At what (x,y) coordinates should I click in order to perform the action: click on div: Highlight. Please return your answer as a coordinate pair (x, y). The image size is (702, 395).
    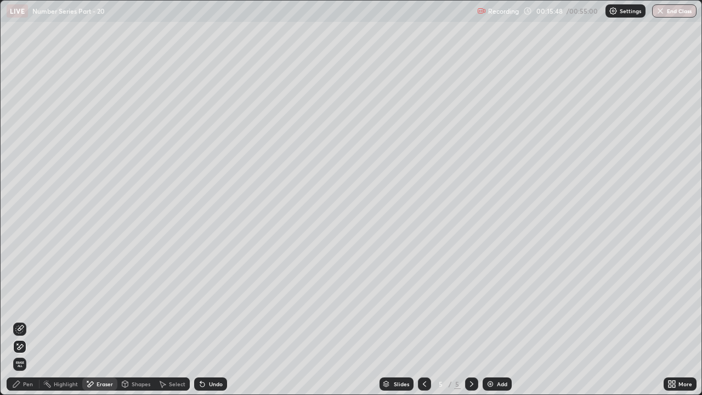
    Looking at the image, I should click on (66, 384).